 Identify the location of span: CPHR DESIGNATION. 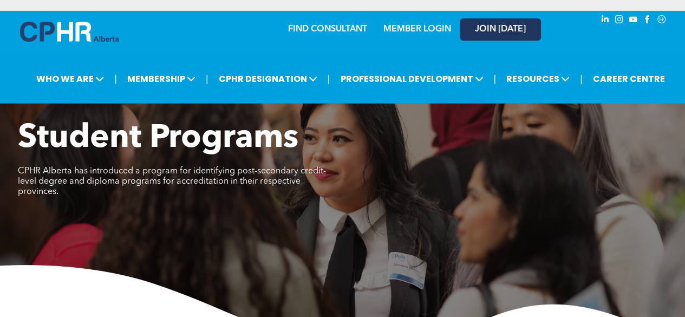
(268, 79).